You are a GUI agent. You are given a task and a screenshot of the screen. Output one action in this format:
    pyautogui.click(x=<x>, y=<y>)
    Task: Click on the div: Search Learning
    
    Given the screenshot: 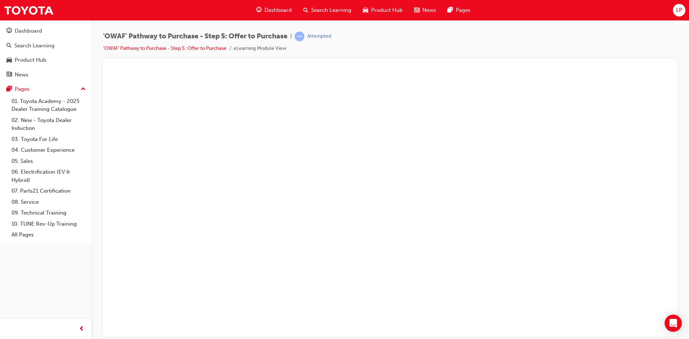 What is the action you would take?
    pyautogui.click(x=34, y=46)
    